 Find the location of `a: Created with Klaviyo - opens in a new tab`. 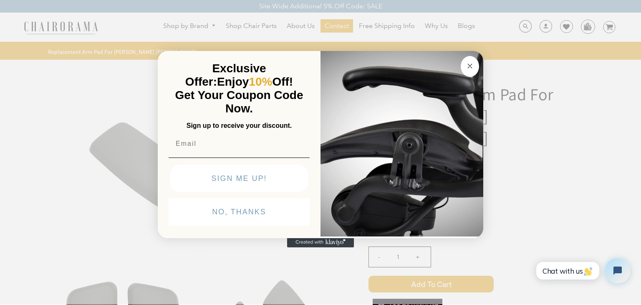

a: Created with Klaviyo - opens in a new tab is located at coordinates (320, 242).